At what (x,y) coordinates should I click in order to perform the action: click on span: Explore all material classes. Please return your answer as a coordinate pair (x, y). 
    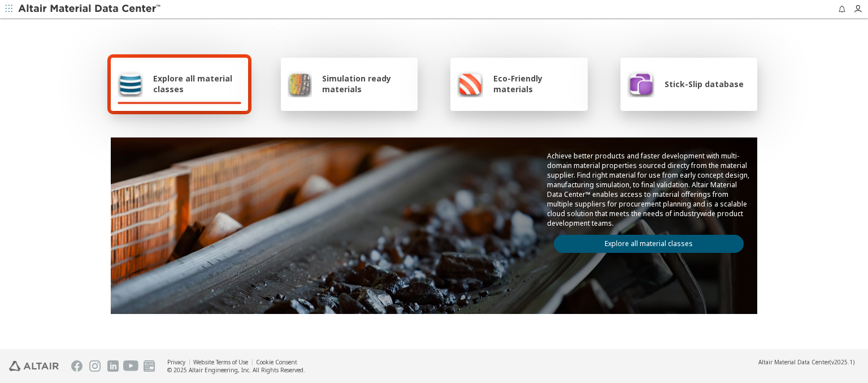
    Looking at the image, I should click on (197, 83).